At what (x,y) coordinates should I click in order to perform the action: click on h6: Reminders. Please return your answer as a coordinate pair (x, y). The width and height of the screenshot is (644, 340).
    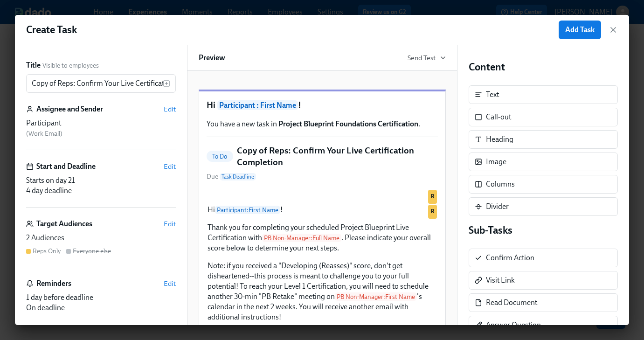
    Looking at the image, I should click on (54, 283).